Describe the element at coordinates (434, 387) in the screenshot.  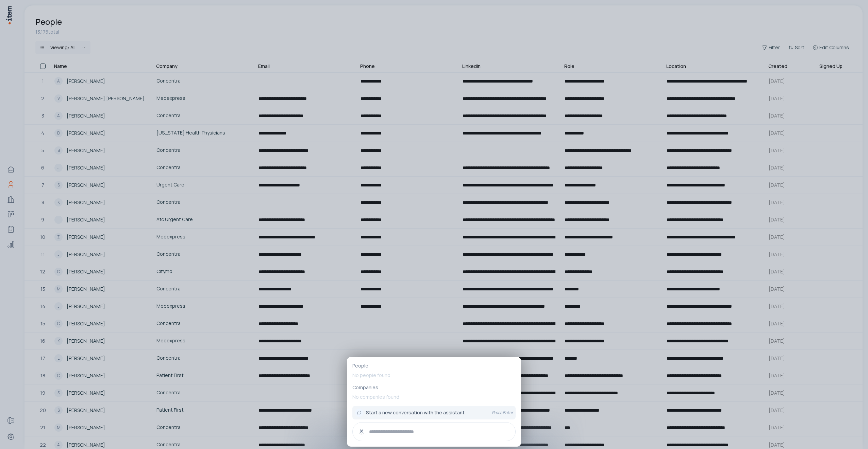
I see `p: Companies` at that location.